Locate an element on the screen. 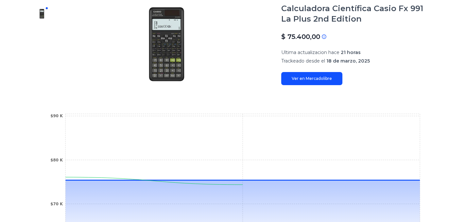 This screenshot has width=466, height=222. a: Ver en Mercadolibre is located at coordinates (312, 78).